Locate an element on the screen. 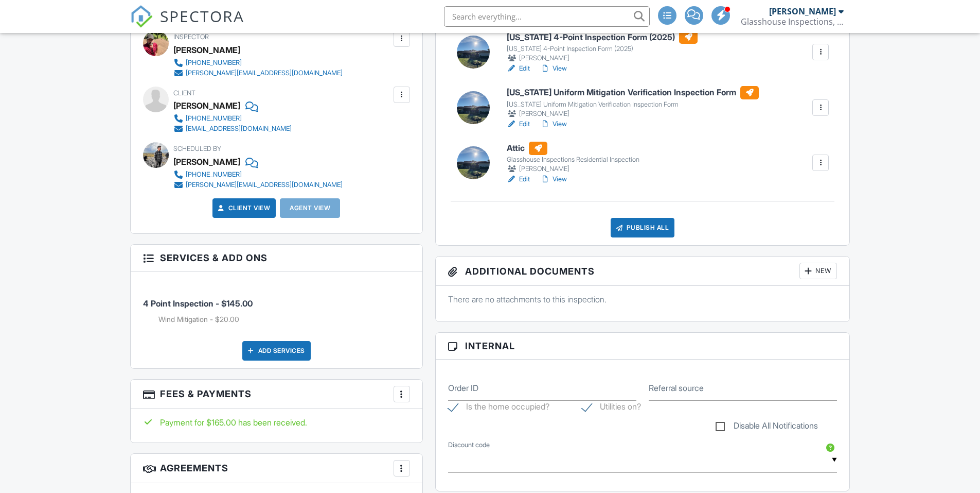 The width and height of the screenshot is (980, 493). label: Order ID is located at coordinates (463, 387).